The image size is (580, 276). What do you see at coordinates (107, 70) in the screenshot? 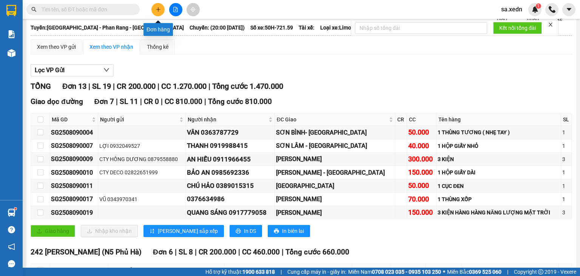
I see `span: down` at bounding box center [107, 70].